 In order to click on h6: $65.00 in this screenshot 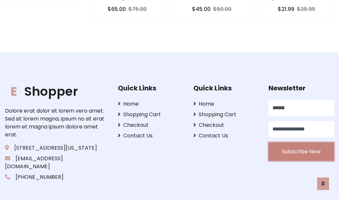, I will do `click(117, 9)`.